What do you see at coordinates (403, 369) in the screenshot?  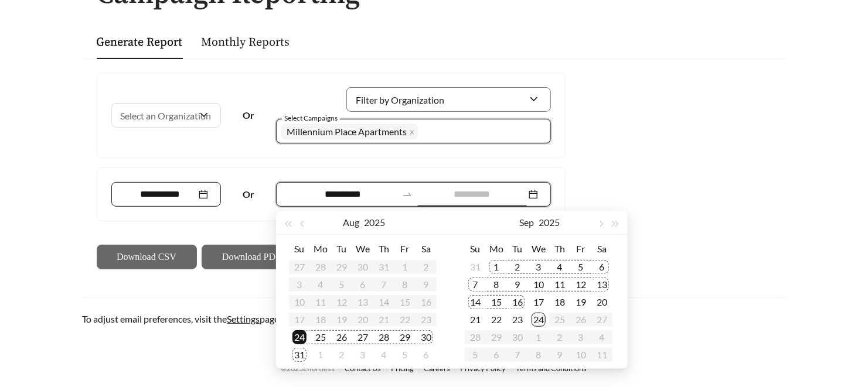 I see `a: Pricing` at bounding box center [403, 369].